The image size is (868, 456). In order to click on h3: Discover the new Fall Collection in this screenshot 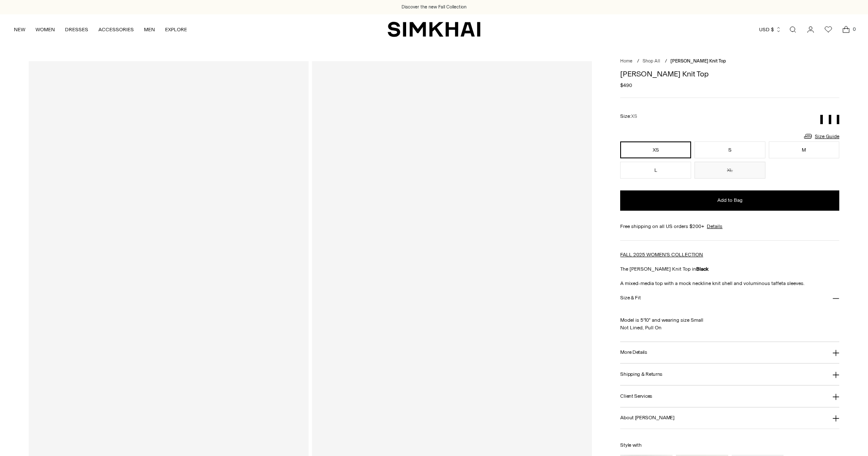, I will do `click(434, 7)`.